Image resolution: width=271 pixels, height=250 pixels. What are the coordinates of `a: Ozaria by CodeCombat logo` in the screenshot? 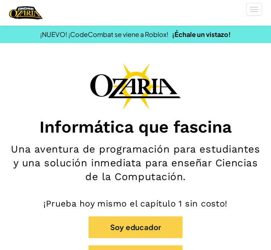 It's located at (26, 13).